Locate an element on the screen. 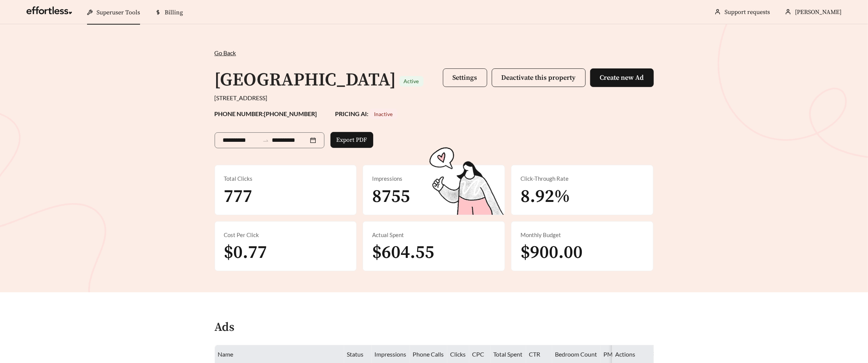 This screenshot has height=363, width=868. span: Create new Ad is located at coordinates (622, 78).